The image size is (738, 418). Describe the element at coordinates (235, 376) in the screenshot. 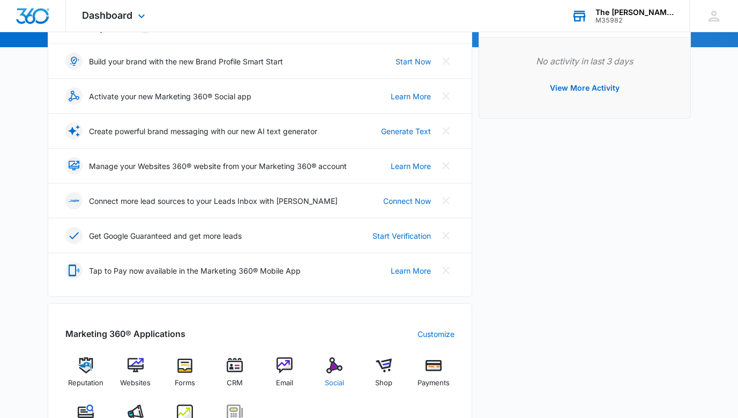

I see `a: CRM` at that location.